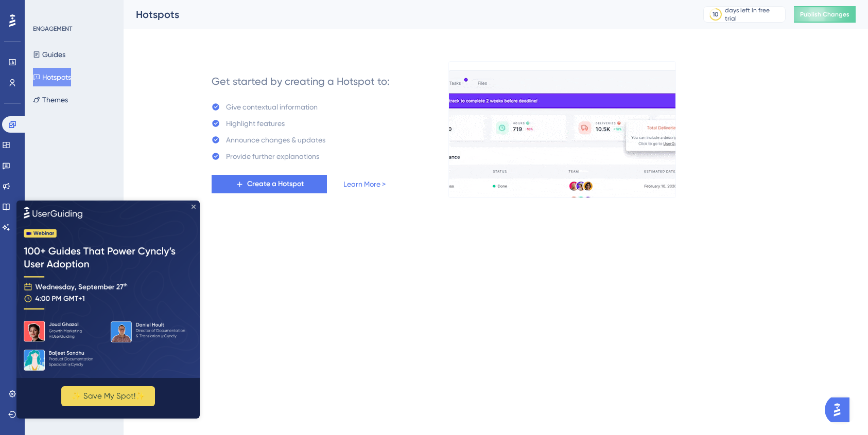  What do you see at coordinates (12, 15) in the screenshot?
I see `img: launcher-image-alternative-text` at bounding box center [12, 15].